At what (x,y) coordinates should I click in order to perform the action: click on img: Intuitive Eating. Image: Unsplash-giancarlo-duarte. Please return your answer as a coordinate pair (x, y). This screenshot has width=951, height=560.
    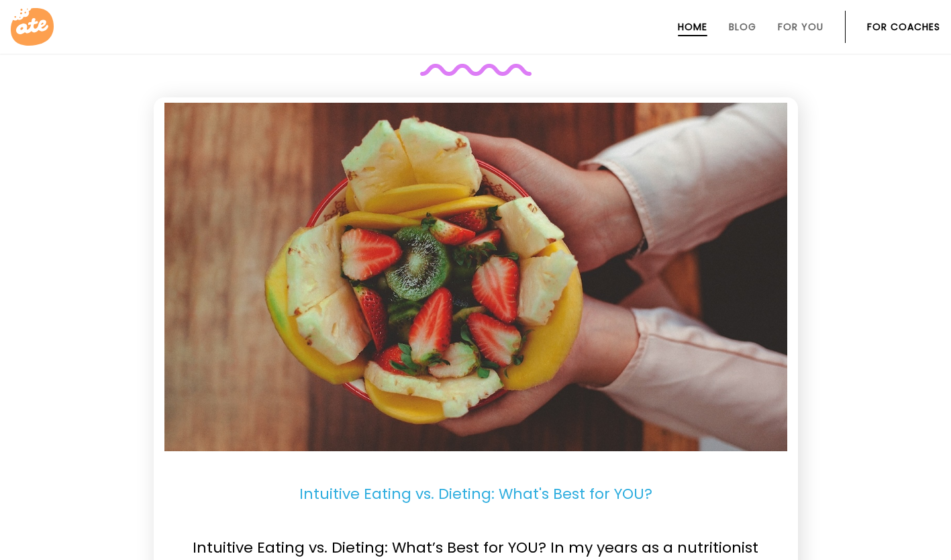
    Looking at the image, I should click on (475, 276).